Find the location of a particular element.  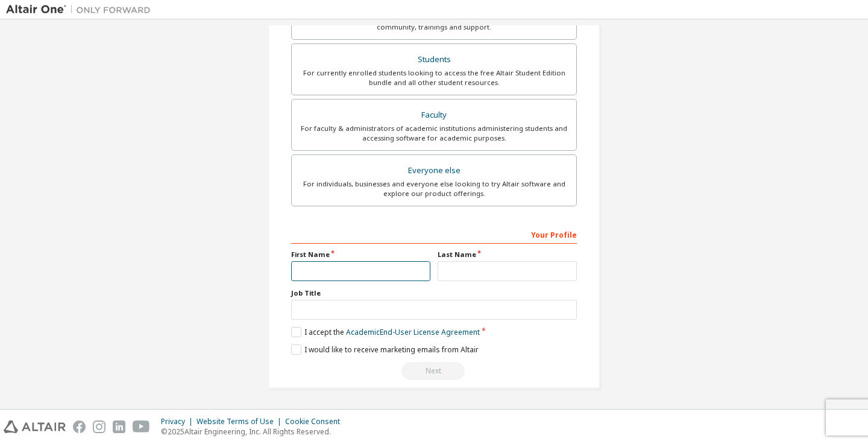

img: Altair One is located at coordinates (81, 10).